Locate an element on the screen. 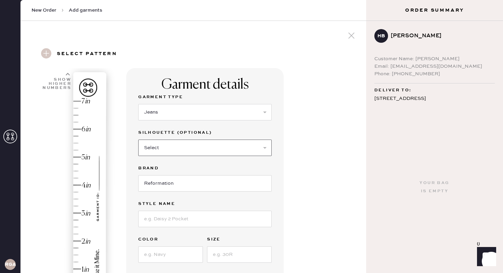 The width and height of the screenshot is (503, 273). h3: Select pattern is located at coordinates (87, 54).